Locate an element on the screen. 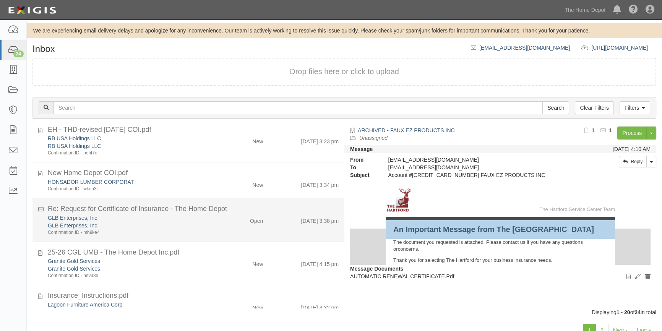 The width and height of the screenshot is (662, 331). div: party-tmphnn@sbainsurance.homedepot.com is located at coordinates (478, 167).